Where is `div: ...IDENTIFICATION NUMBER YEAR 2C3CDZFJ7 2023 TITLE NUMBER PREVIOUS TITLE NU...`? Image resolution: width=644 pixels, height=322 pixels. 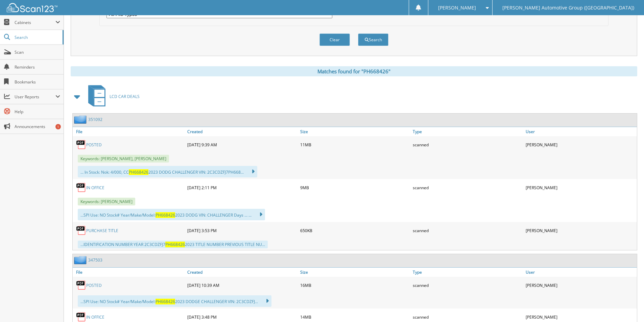 div: ...IDENTIFICATION NUMBER YEAR 2C3CDZFJ7 2023 TITLE NUMBER PREVIOUS TITLE NU... is located at coordinates (173, 244).